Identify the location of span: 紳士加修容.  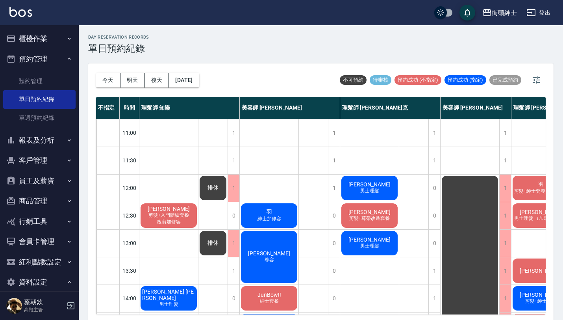
(269, 219).